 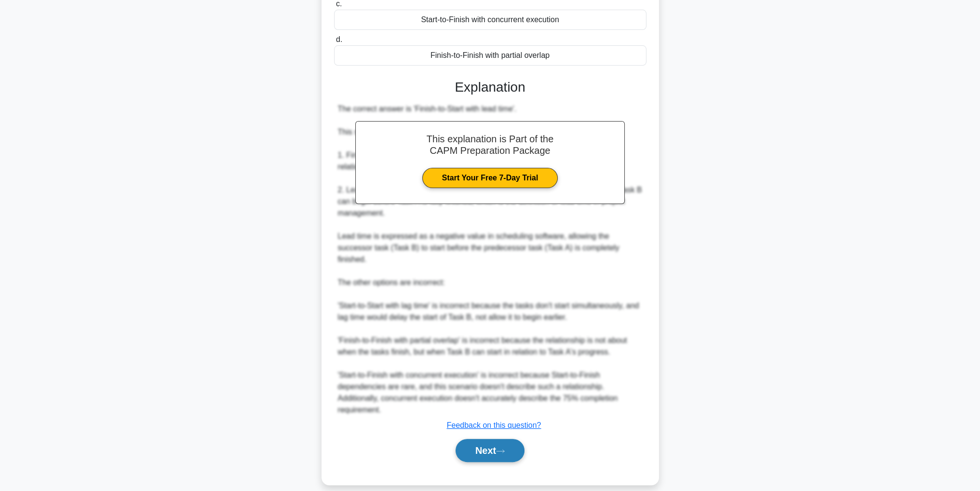 What do you see at coordinates (494, 425) in the screenshot?
I see `a: Feedback on this question?` at bounding box center [494, 425].